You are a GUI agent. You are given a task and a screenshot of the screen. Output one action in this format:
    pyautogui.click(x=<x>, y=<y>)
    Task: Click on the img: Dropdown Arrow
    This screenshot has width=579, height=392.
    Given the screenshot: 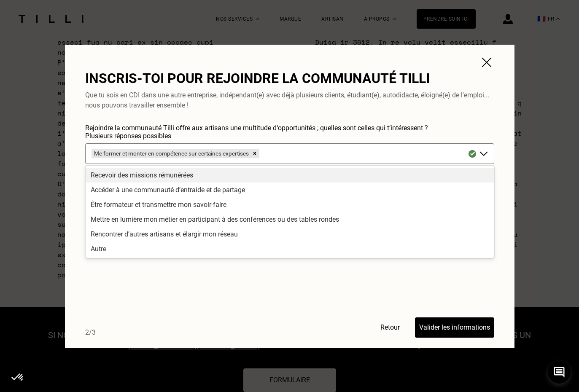 What is the action you would take?
    pyautogui.click(x=483, y=154)
    